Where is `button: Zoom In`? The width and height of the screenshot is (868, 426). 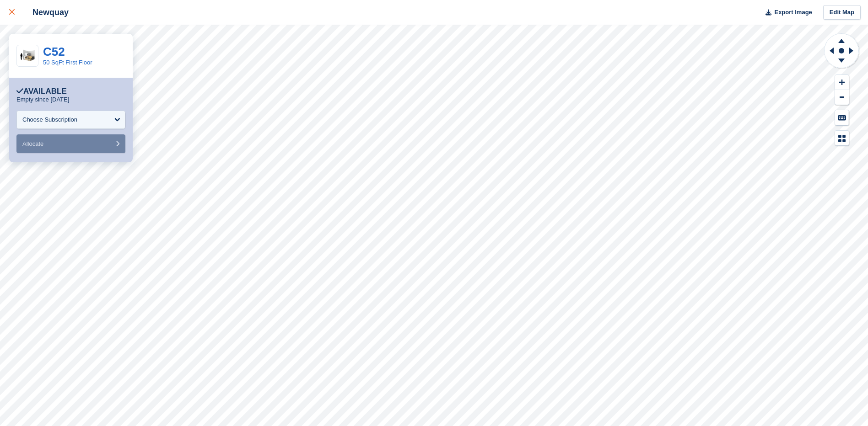
button: Zoom In is located at coordinates (842, 82).